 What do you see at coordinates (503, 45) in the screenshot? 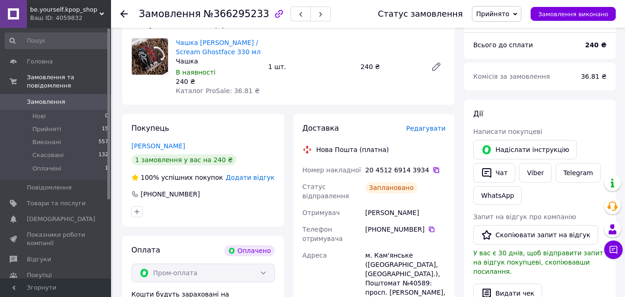
I see `span: Всього до сплати` at bounding box center [503, 45].